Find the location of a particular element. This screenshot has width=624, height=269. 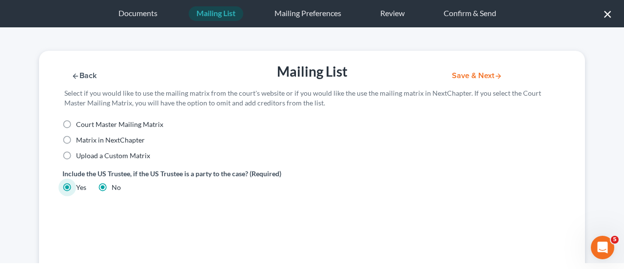

span: Yes is located at coordinates (81, 187).